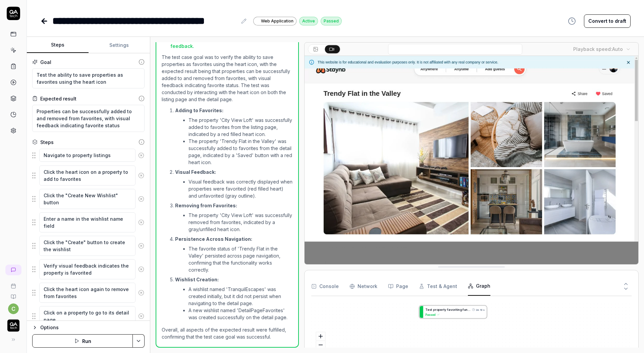  I want to click on strong: Wishlist Creation:, so click(197, 280).